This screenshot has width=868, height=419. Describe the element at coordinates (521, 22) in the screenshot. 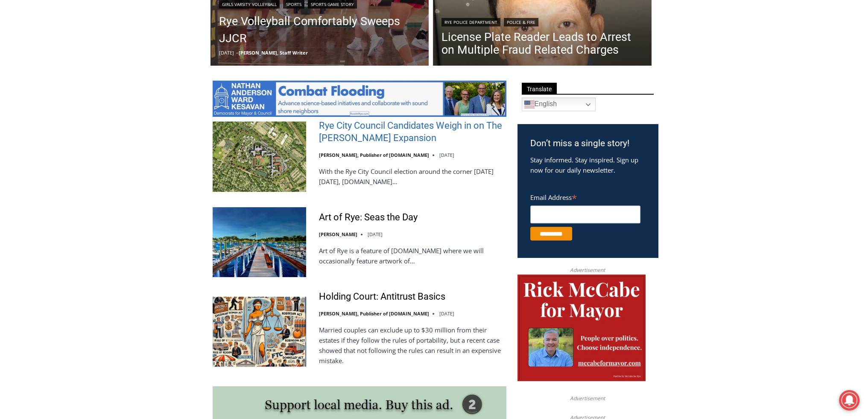

I see `a: Police & Fire` at that location.